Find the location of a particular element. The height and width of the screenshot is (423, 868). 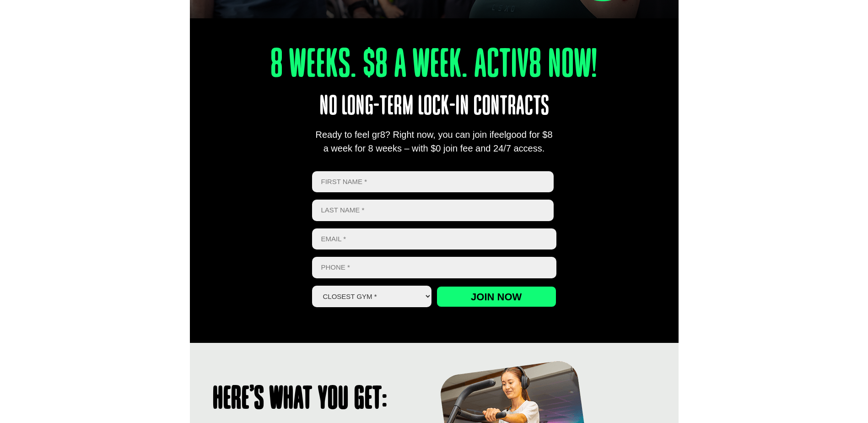

p: No long-term lock-in contracts is located at coordinates (434, 107).